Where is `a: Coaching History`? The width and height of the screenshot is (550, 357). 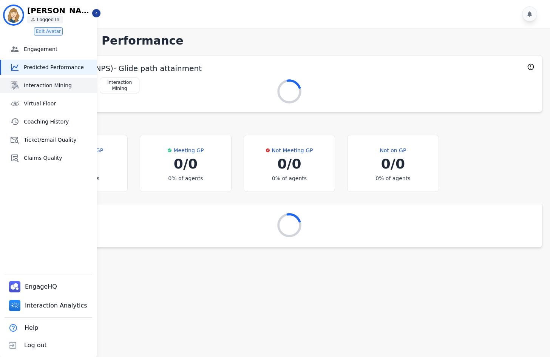
a: Coaching History is located at coordinates (49, 122).